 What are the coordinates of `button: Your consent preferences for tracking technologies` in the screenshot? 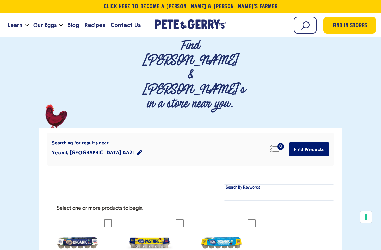 It's located at (366, 217).